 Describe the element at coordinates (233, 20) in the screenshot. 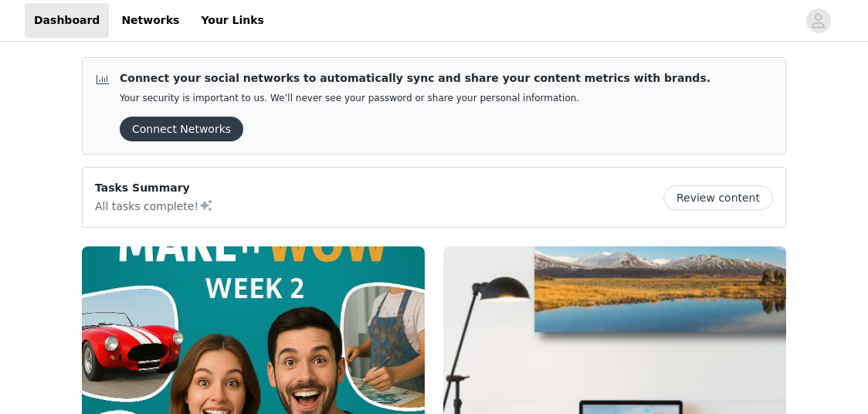

I see `a: Your Links` at that location.